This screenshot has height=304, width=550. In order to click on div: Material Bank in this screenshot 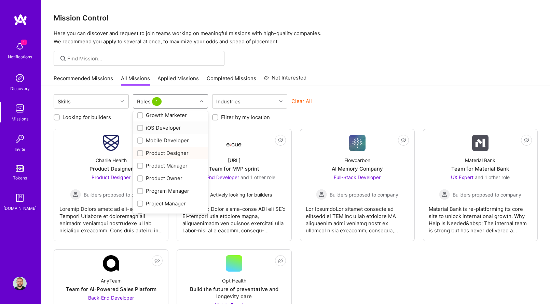, I will do `click(480, 160)`.